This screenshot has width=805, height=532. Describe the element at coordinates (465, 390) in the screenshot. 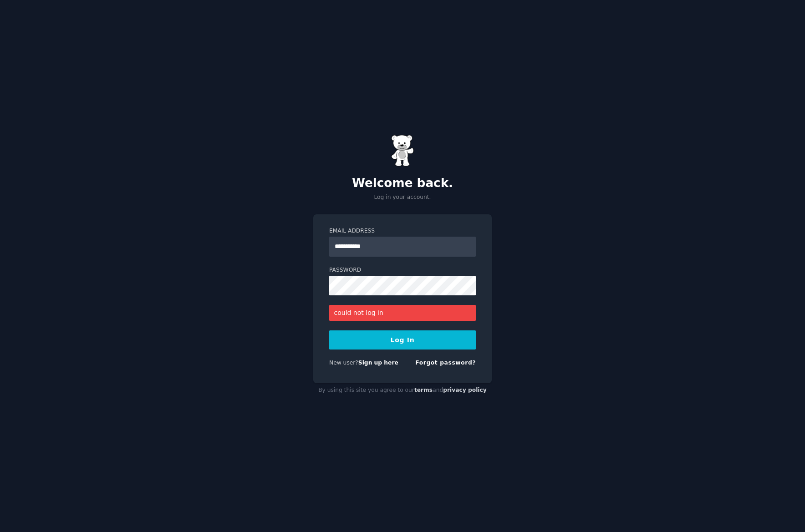

I see `a: privacy policy` at that location.